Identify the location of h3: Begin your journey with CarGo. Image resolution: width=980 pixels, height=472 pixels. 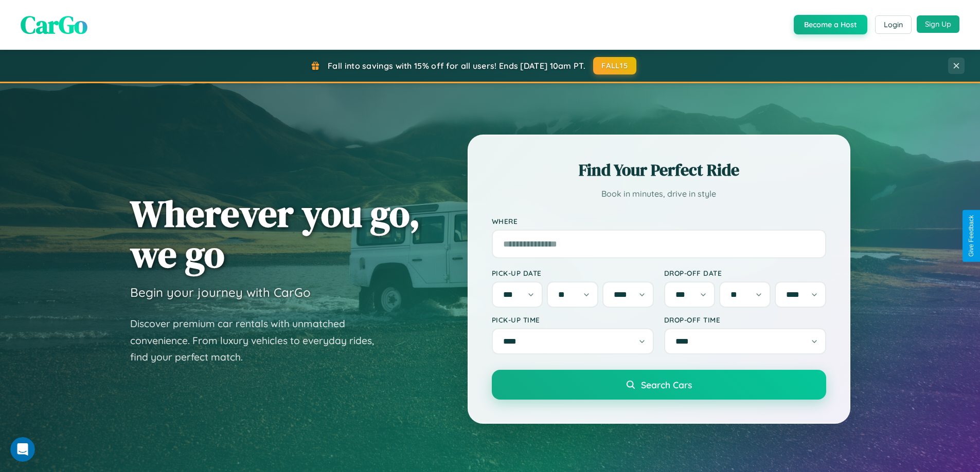
(220, 292).